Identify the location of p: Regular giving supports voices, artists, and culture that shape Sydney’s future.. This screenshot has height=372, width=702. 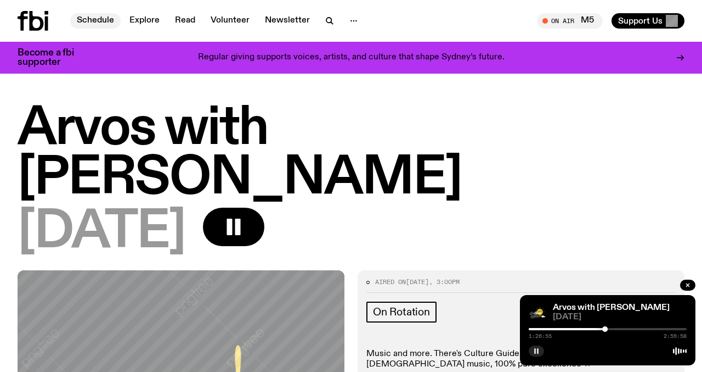
(351, 58).